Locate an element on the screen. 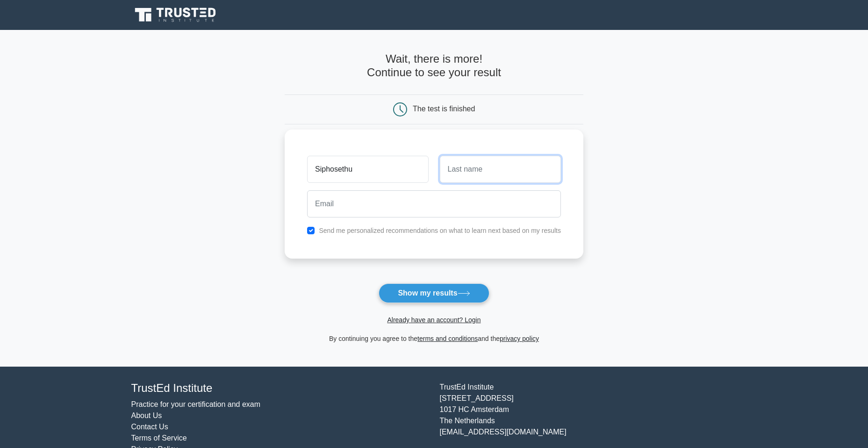 Image resolution: width=868 pixels, height=448 pixels. input: Email is located at coordinates (434, 204).